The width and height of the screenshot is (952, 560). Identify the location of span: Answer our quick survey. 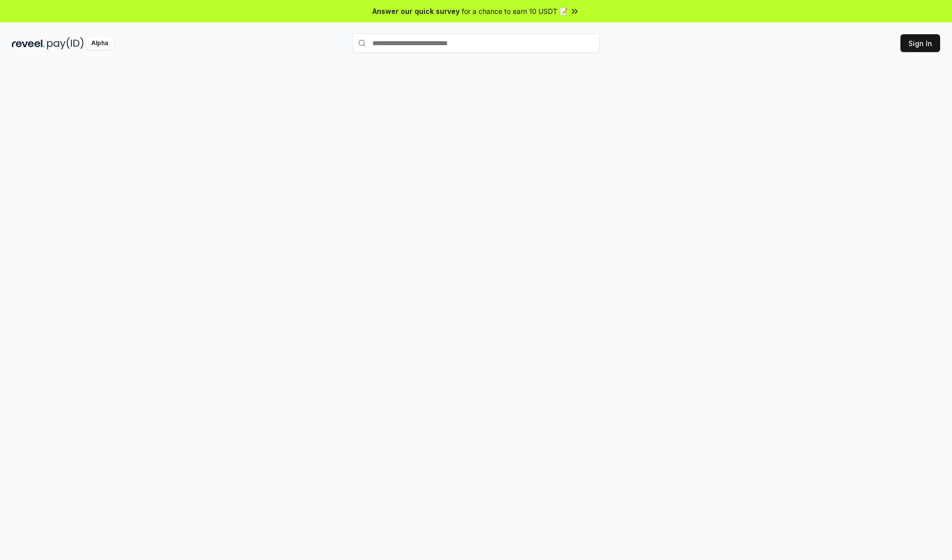
(416, 11).